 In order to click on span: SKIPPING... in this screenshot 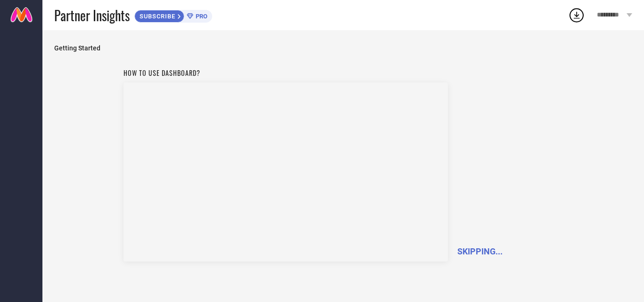, I will do `click(479, 251)`.